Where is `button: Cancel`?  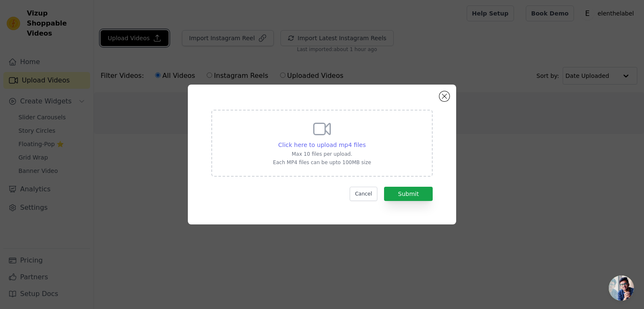 button: Cancel is located at coordinates (364, 194).